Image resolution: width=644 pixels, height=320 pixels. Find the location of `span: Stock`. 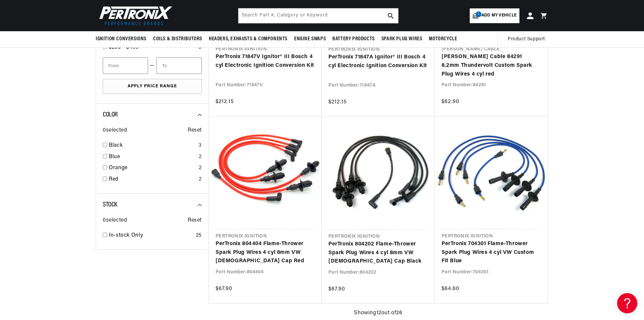

span: Stock is located at coordinates (110, 205).